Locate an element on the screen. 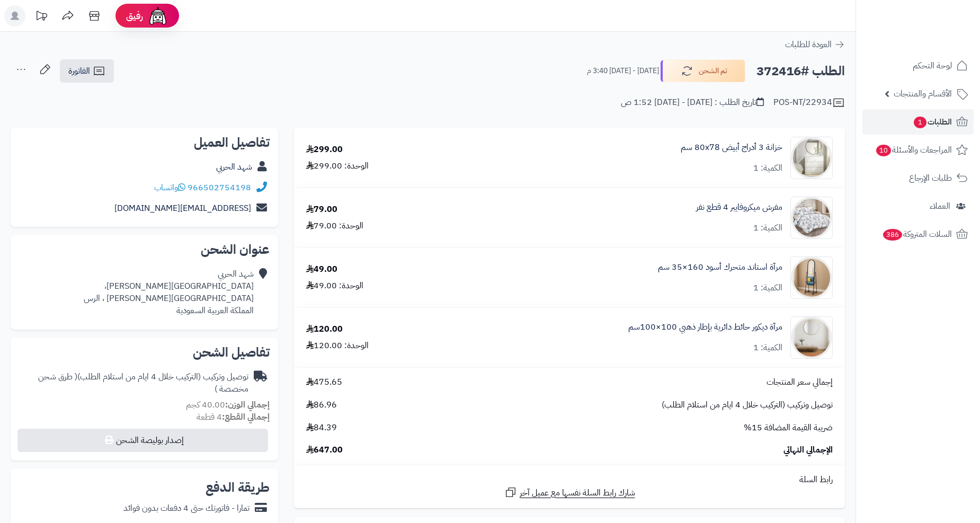 The image size is (980, 523). span: الفاتورة is located at coordinates (79, 71).